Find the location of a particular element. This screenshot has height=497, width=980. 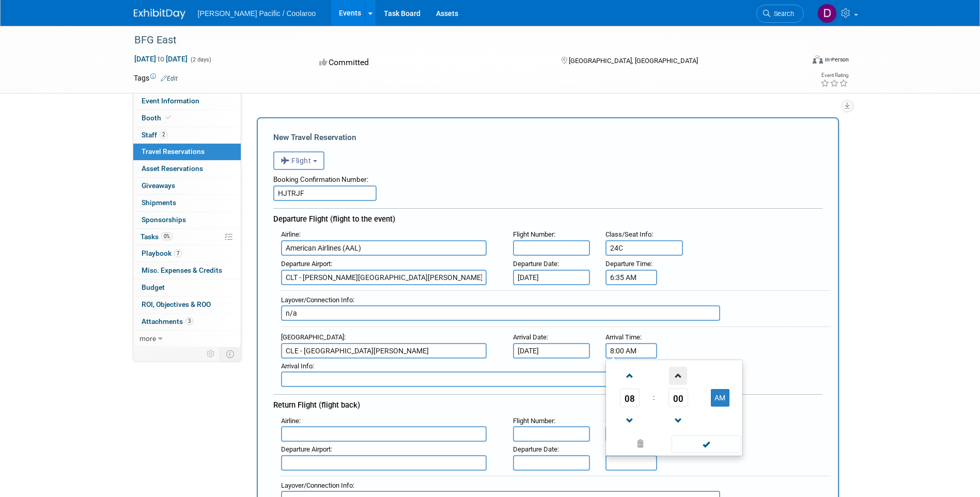

a: Increment Minute is located at coordinates (679, 375).